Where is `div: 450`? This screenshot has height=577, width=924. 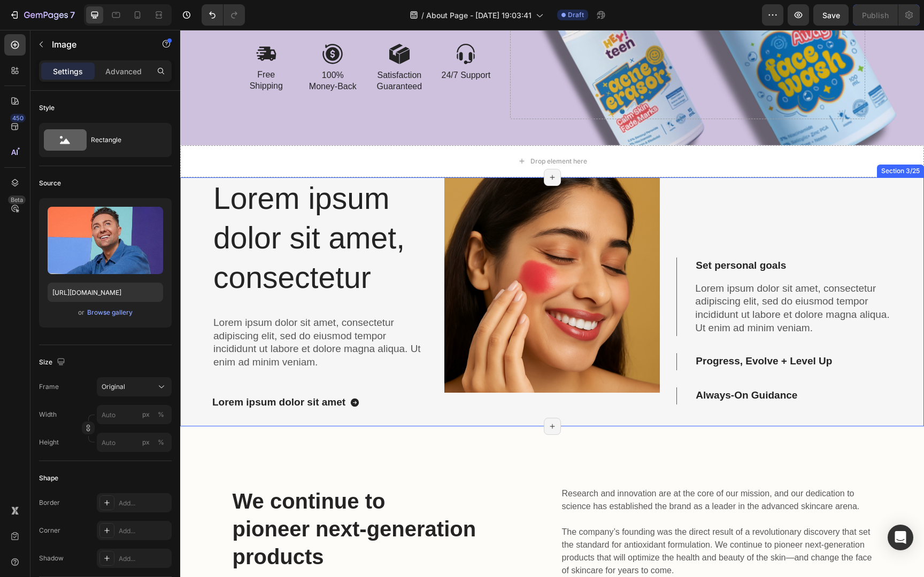 div: 450 is located at coordinates (18, 118).